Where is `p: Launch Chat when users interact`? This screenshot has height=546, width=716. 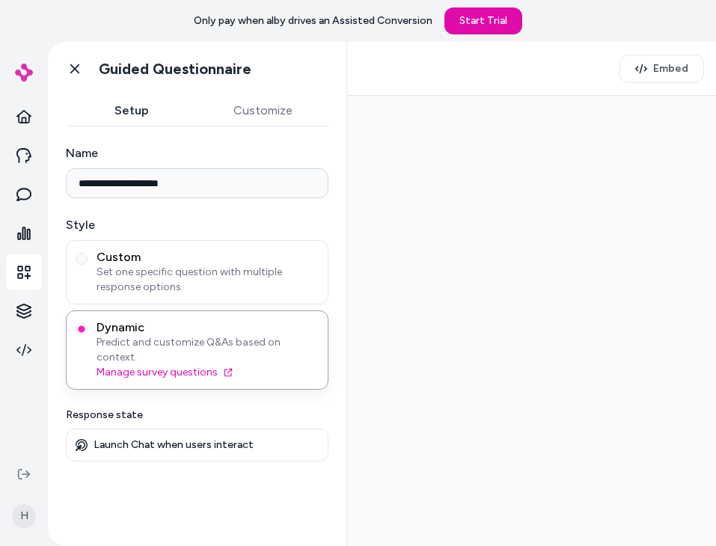
p: Launch Chat when users interact is located at coordinates (174, 445).